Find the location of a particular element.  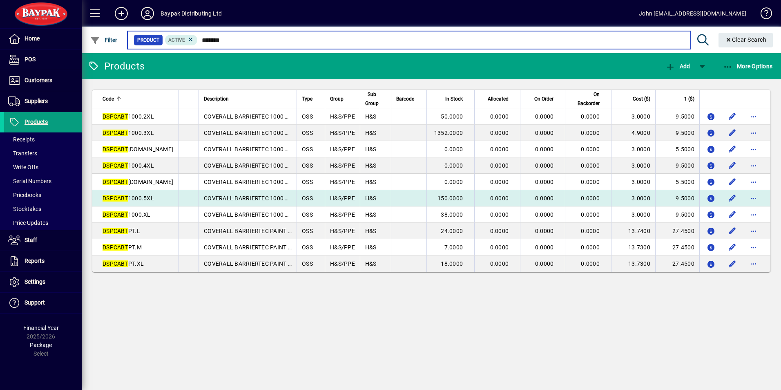

span: Package is located at coordinates (41, 345).